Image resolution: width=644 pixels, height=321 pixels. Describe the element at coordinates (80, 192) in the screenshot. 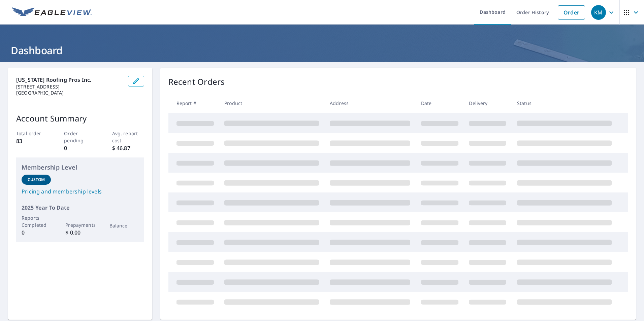

I see `a: Pricing and membership levels` at that location.